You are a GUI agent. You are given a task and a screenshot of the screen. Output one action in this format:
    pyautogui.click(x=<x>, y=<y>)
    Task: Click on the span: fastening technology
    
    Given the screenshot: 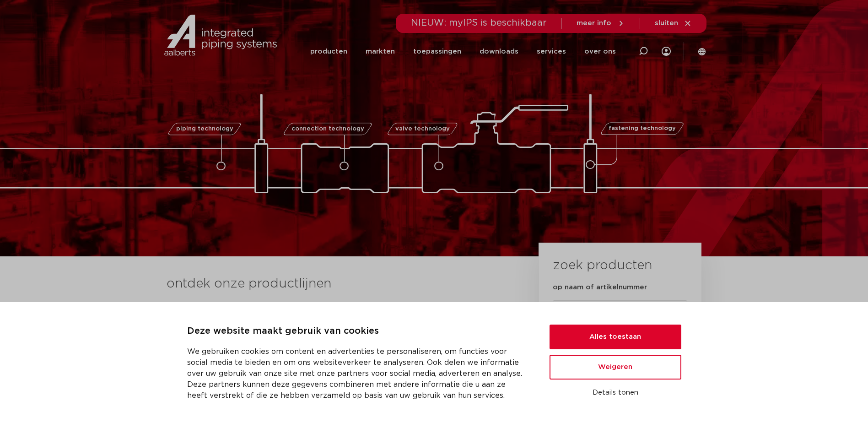 What is the action you would take?
    pyautogui.click(x=642, y=129)
    